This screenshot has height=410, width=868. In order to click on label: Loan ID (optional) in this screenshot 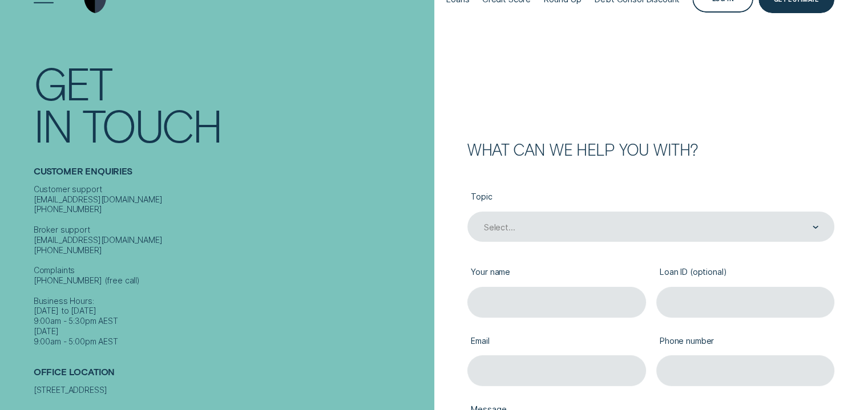, I will do `click(745, 273)`.